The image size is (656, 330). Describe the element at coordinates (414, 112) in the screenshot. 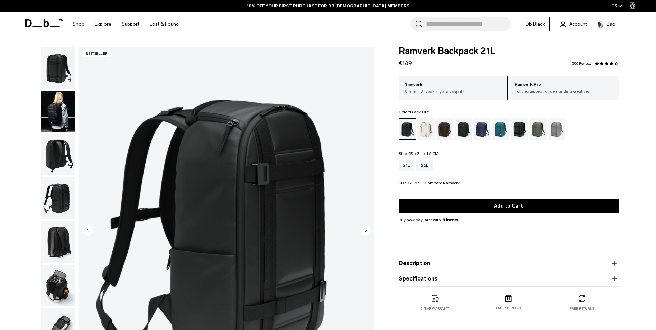

I see `legend: Color:` at that location.